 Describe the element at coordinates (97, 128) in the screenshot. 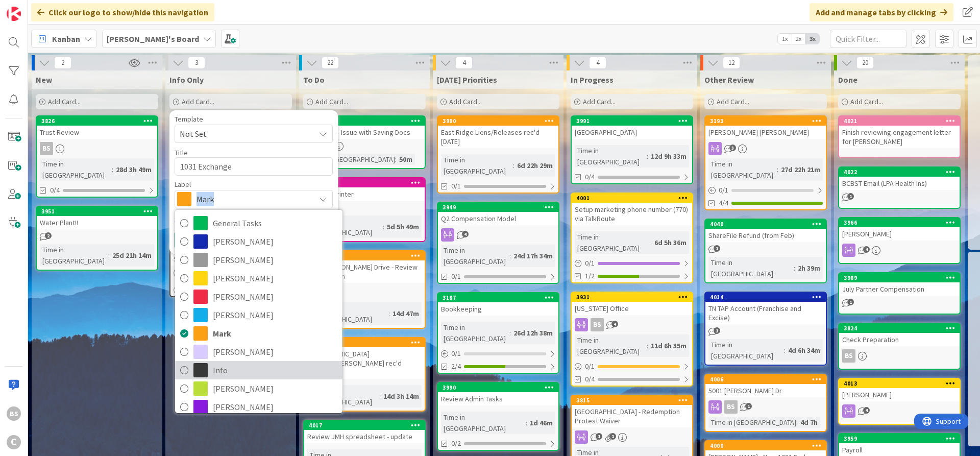

I see `div: 3826Trust Review` at that location.